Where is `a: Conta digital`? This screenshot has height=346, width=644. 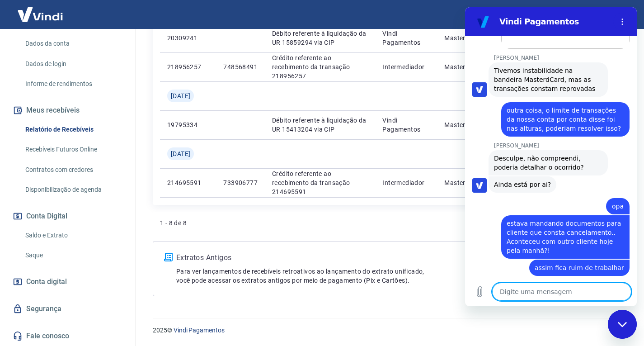
a: Conta digital is located at coordinates (67, 282).